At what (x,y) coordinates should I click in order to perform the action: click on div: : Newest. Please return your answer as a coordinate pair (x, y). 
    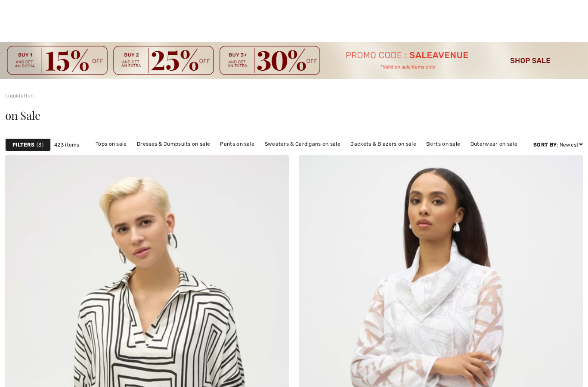
    Looking at the image, I should click on (558, 145).